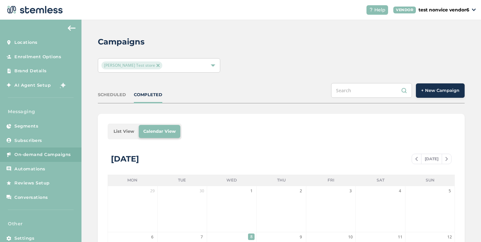  What do you see at coordinates (158, 65) in the screenshot?
I see `img: icon-close-accent-8a337256.svg` at bounding box center [158, 65].